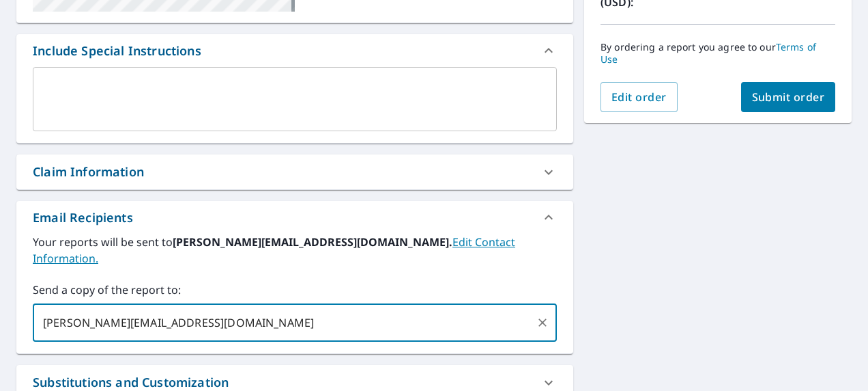  I want to click on label: Send a copy of the report to:, so click(295, 290).